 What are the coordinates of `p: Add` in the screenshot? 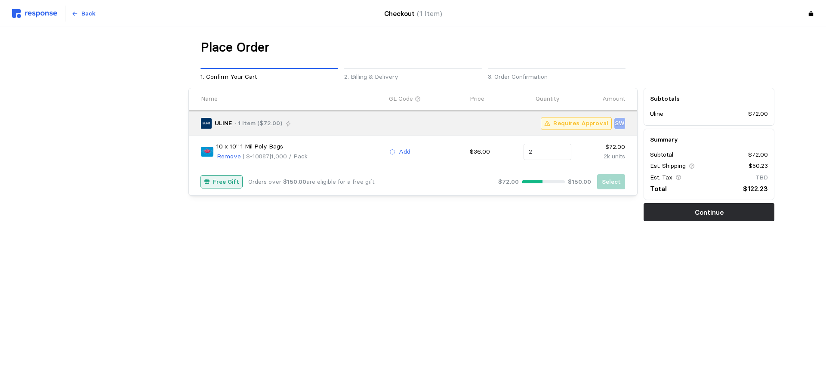 It's located at (404, 152).